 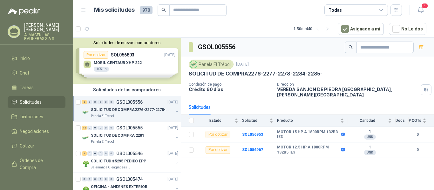 What do you see at coordinates (370, 132) in the screenshot?
I see `b: 1` at bounding box center [370, 132].